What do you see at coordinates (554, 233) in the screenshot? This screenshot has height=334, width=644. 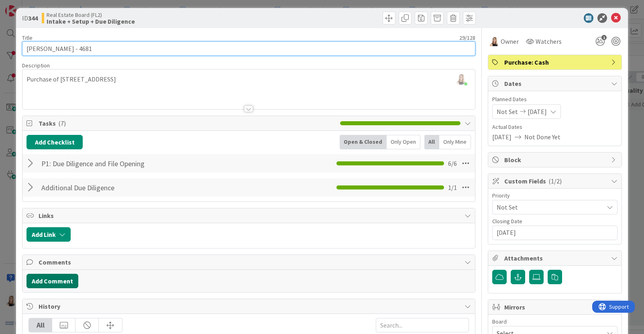 I see `input: YYYY/MM/DD` at bounding box center [554, 233].